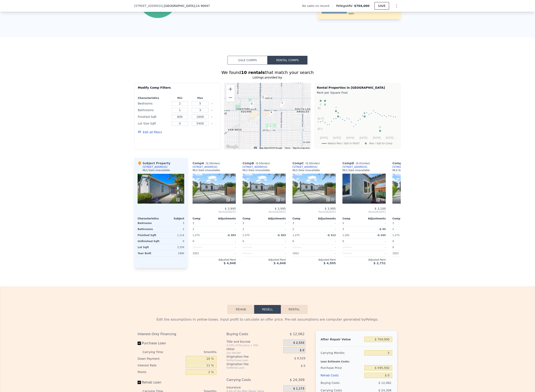 This screenshot has height=392, width=535. I want to click on div: you decide!, so click(254, 353).